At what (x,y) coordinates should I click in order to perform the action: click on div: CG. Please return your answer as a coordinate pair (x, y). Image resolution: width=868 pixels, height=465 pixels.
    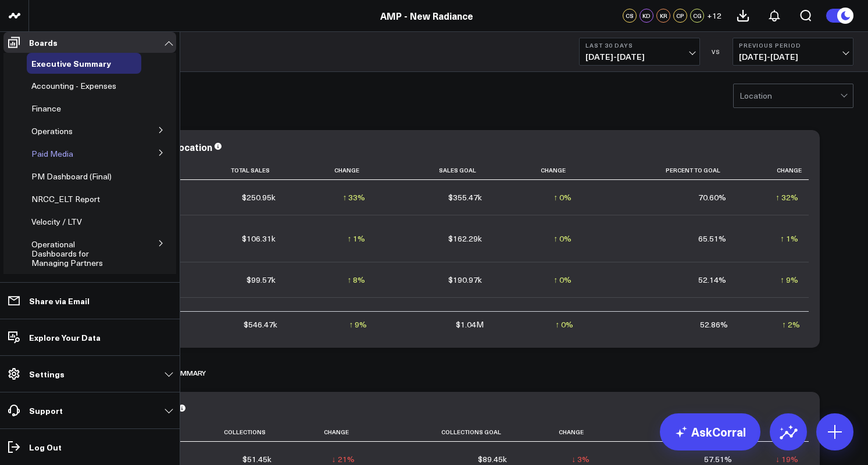
    Looking at the image, I should click on (697, 16).